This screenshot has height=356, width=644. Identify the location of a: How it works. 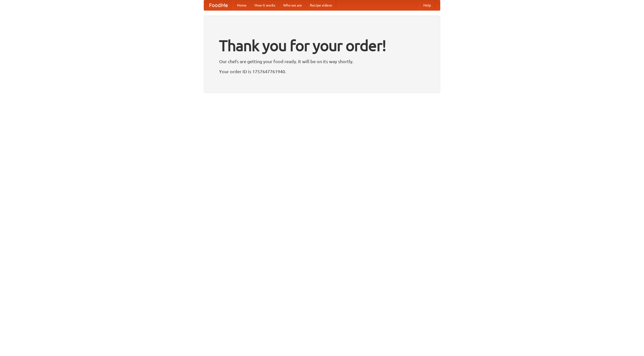
(265, 5).